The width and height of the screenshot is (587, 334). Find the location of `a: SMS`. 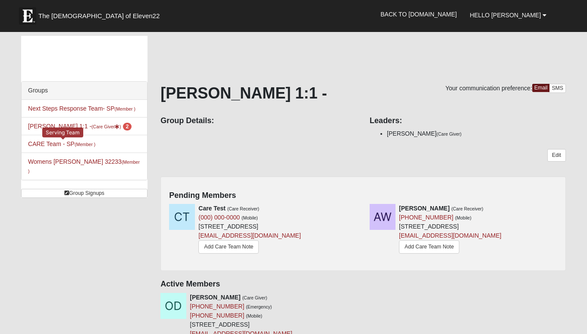

a: SMS is located at coordinates (558, 88).